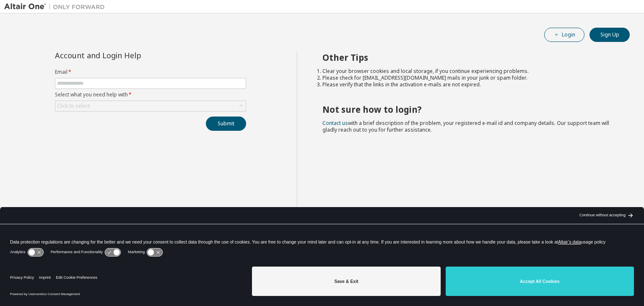 The height and width of the screenshot is (306, 644). Describe the element at coordinates (466, 126) in the screenshot. I see `span: with a brief description of the problem, your registered e-mail id and company details. Our suppo...` at that location.